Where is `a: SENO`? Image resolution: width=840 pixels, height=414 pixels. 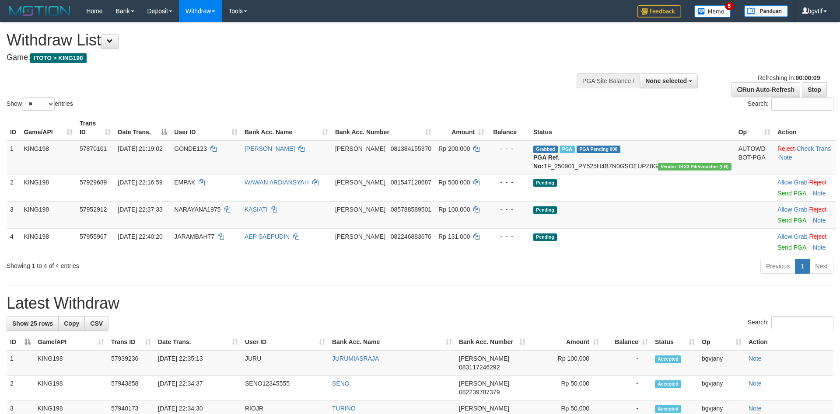
a: SENO is located at coordinates (341, 383).